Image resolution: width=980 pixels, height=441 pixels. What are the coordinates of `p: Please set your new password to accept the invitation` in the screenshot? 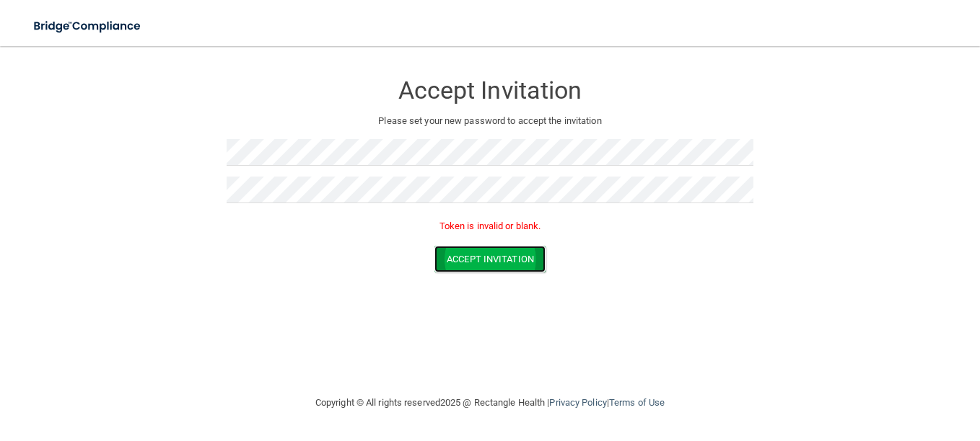 It's located at (490, 121).